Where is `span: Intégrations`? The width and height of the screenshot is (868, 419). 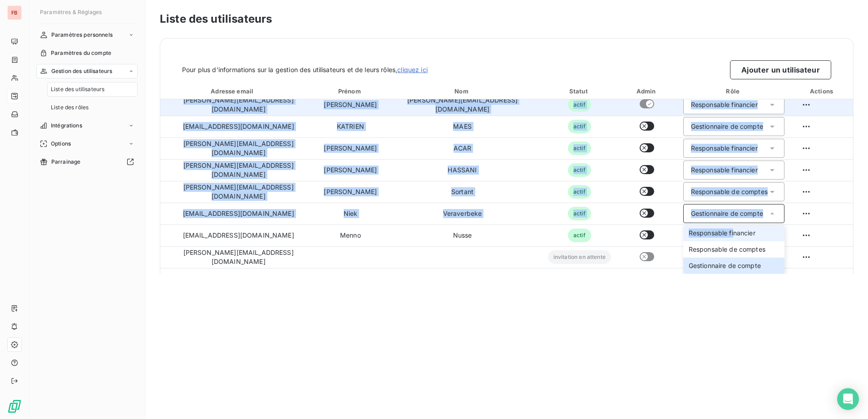 span: Intégrations is located at coordinates (67, 125).